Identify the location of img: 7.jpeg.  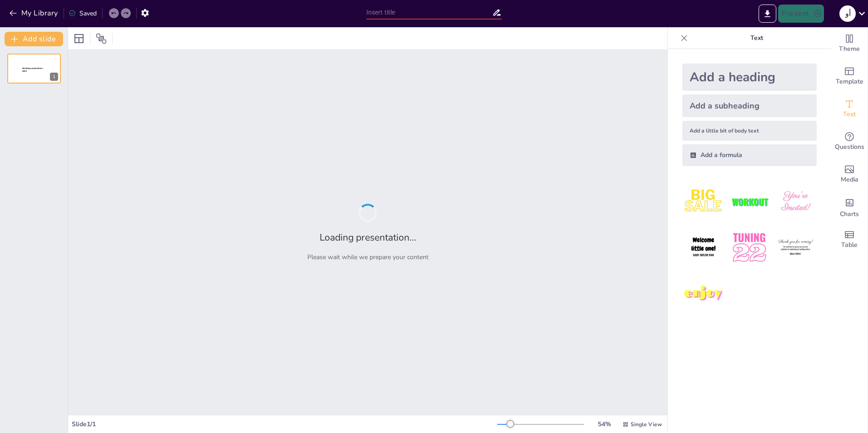
(704, 294).